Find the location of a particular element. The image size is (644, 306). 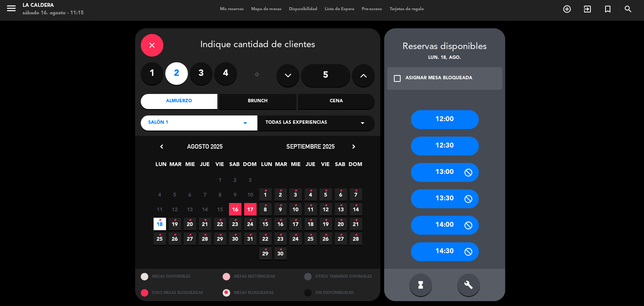

div: sábado 16. agosto - 11:15 is located at coordinates (53, 13).